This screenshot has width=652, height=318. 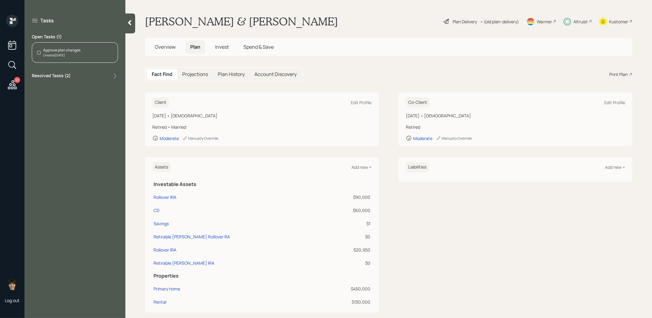 What do you see at coordinates (222, 47) in the screenshot?
I see `span: Invest` at bounding box center [222, 47].